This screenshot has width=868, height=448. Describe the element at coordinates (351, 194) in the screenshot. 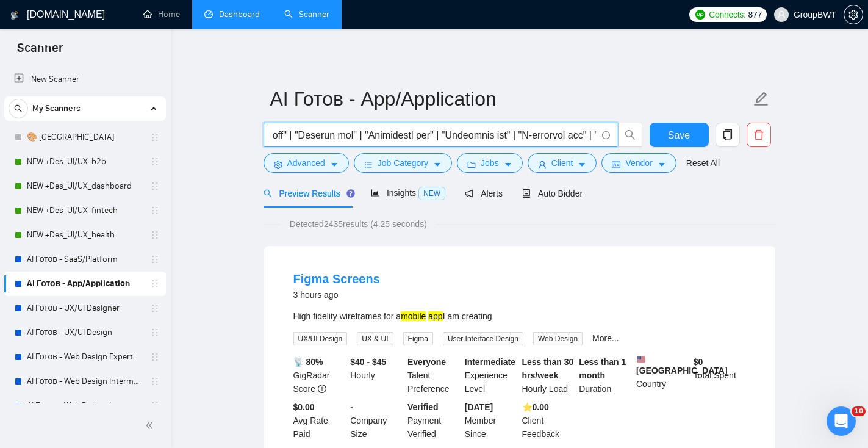

I see `div: Tooltip anchor` at that location.